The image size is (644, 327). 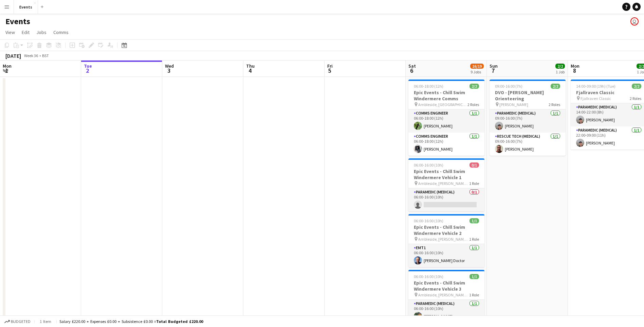 What do you see at coordinates (477, 72) in the screenshot?
I see `div: 9 Jobs` at bounding box center [477, 72].